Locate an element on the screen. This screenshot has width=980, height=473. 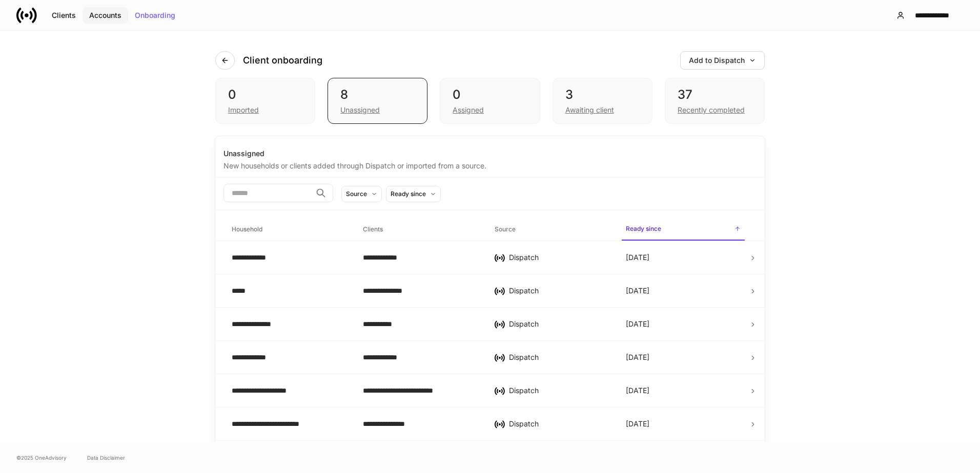
h6: Source is located at coordinates (505, 229).